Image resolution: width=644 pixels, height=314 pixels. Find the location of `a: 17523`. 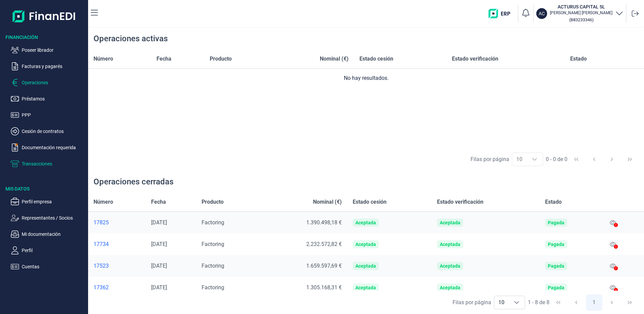

a: 17523 is located at coordinates (117, 266).